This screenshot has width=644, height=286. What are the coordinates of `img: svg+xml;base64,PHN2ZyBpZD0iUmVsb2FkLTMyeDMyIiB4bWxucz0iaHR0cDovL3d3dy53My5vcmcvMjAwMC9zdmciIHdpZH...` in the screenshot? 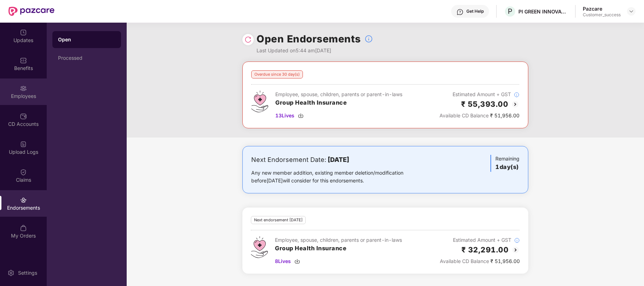 It's located at (248, 39).